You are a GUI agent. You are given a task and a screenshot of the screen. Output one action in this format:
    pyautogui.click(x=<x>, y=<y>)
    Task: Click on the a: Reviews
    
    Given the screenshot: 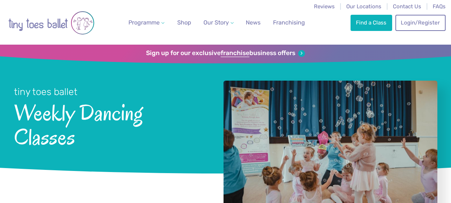 What is the action you would take?
    pyautogui.click(x=325, y=6)
    